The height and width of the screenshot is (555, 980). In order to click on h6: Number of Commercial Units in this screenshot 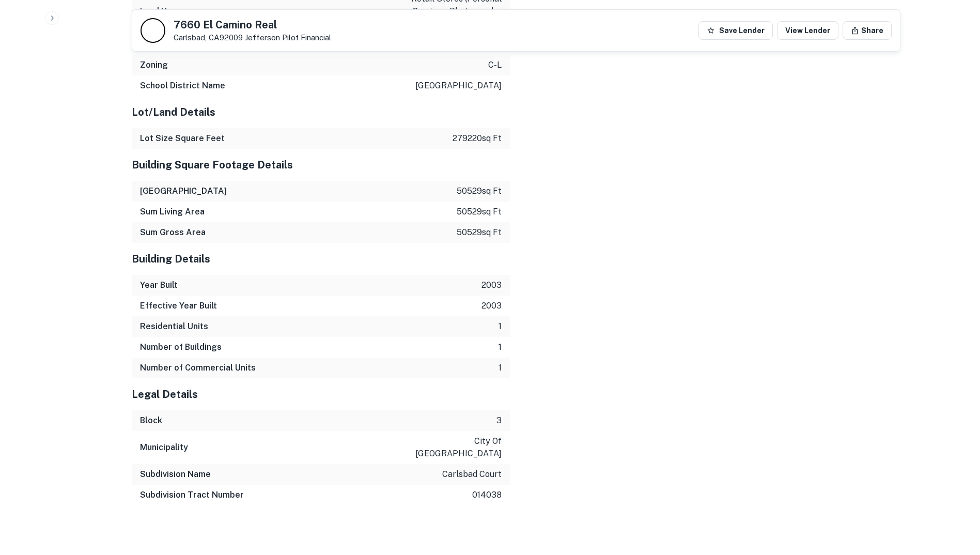, I will do `click(198, 368)`.